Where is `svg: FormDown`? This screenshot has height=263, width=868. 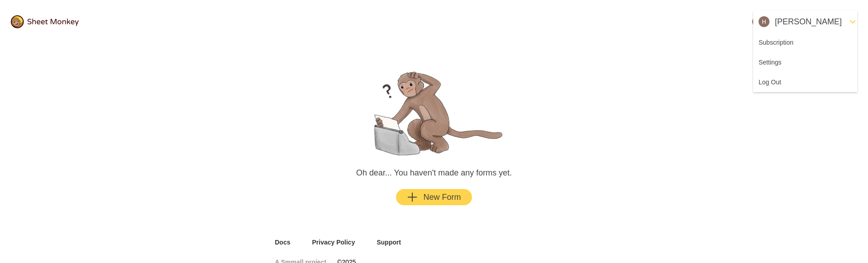
svg: FormDown is located at coordinates (852, 22).